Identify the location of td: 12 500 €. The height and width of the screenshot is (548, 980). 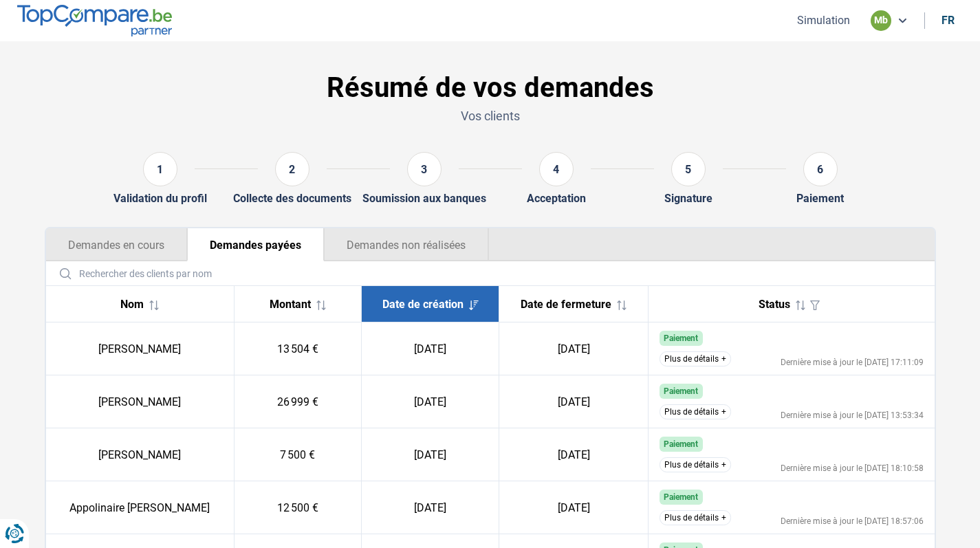
(297, 508).